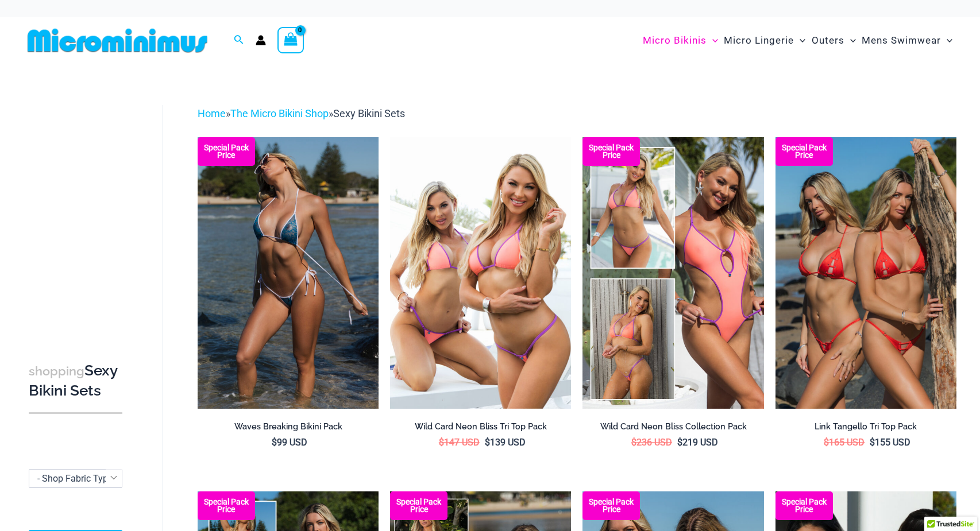  I want to click on img: Waves Breaking Ocean 312 Top 456 Bottom 08, so click(288, 272).